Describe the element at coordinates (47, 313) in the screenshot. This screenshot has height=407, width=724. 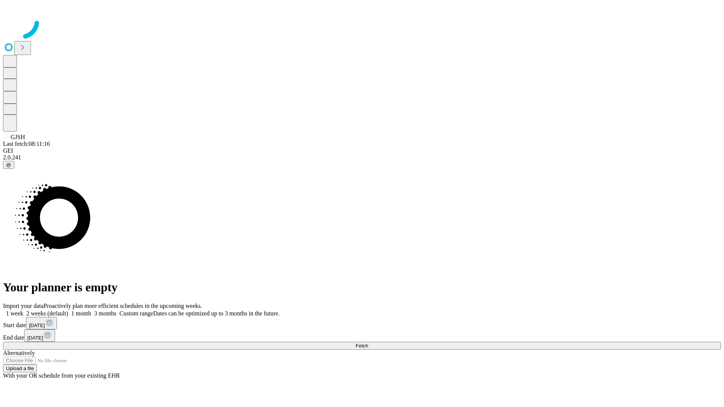
I see `span: 2 weeks (default)` at that location.